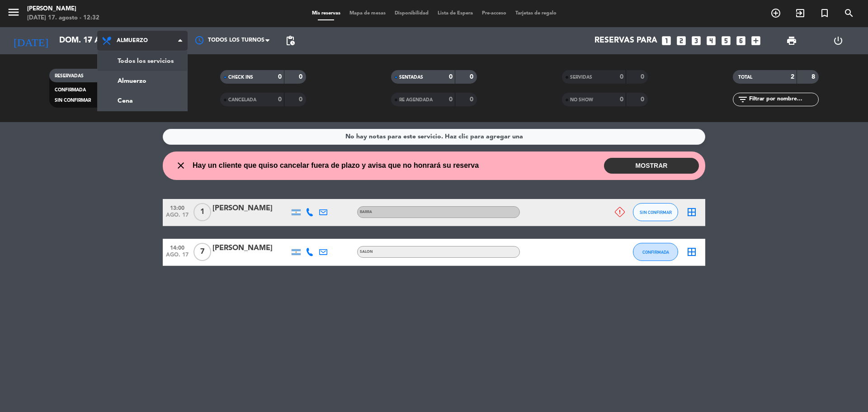 This screenshot has height=412, width=868. Describe the element at coordinates (177, 247) in the screenshot. I see `span: 14:00` at that location.